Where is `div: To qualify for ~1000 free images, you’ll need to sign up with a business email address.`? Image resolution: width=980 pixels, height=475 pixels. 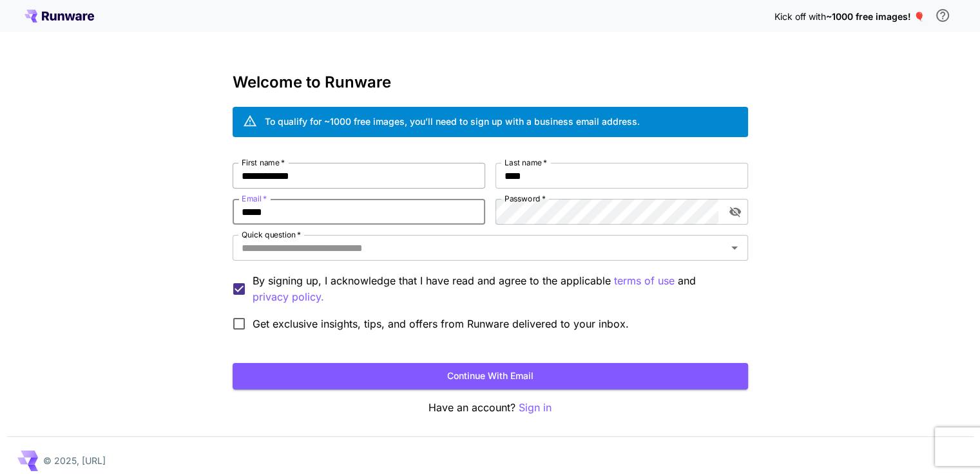 div: To qualify for ~1000 free images, you’ll need to sign up with a business email address. is located at coordinates (452, 121).